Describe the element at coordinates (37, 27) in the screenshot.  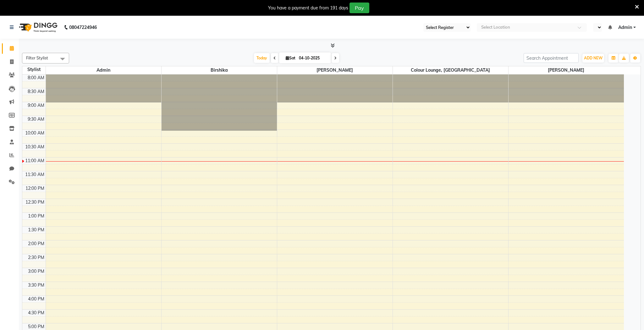
I see `img: logo` at that location.